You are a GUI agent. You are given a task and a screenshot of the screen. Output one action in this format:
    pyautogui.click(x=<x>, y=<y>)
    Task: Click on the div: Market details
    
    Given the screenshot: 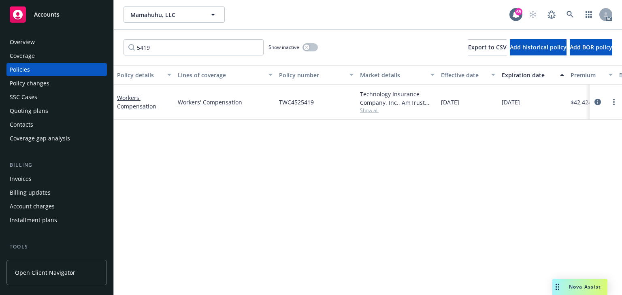 What is the action you would take?
    pyautogui.click(x=393, y=75)
    